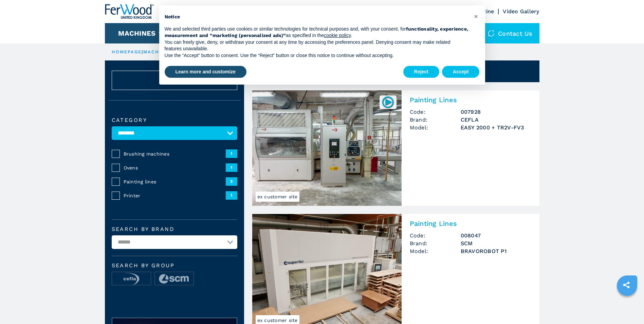  Describe the element at coordinates (421, 72) in the screenshot. I see `button: Reject` at that location.